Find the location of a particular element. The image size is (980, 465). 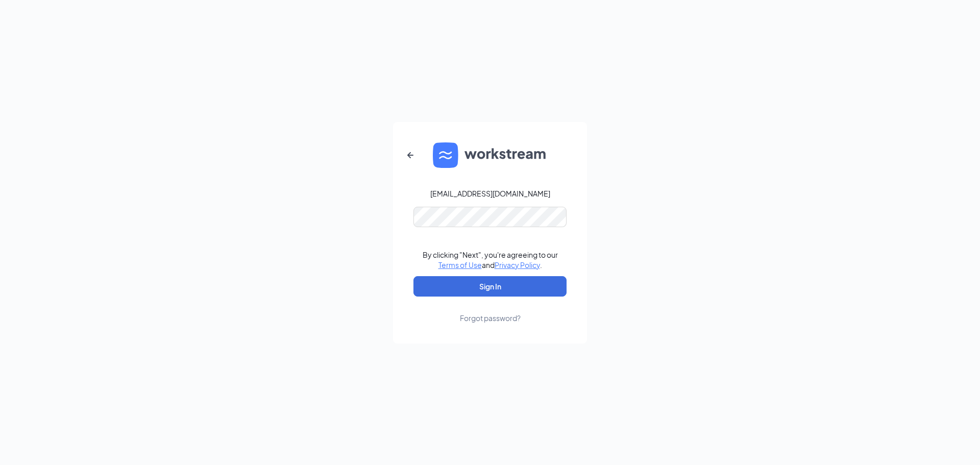

a: Privacy Policy is located at coordinates (517, 265).